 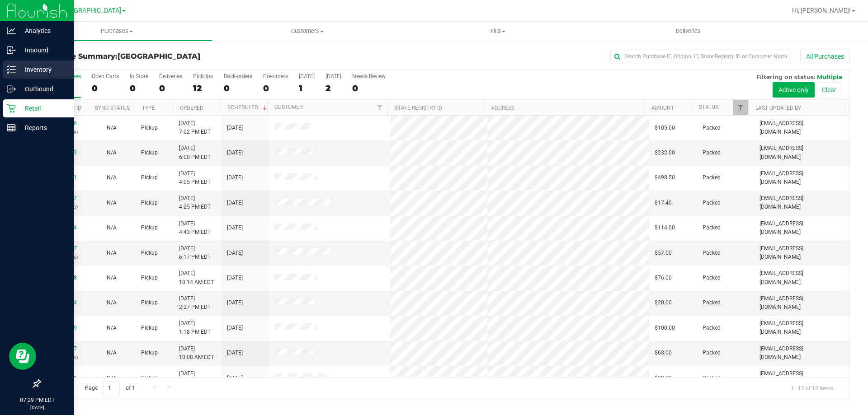 I want to click on span: $114.00, so click(x=665, y=227).